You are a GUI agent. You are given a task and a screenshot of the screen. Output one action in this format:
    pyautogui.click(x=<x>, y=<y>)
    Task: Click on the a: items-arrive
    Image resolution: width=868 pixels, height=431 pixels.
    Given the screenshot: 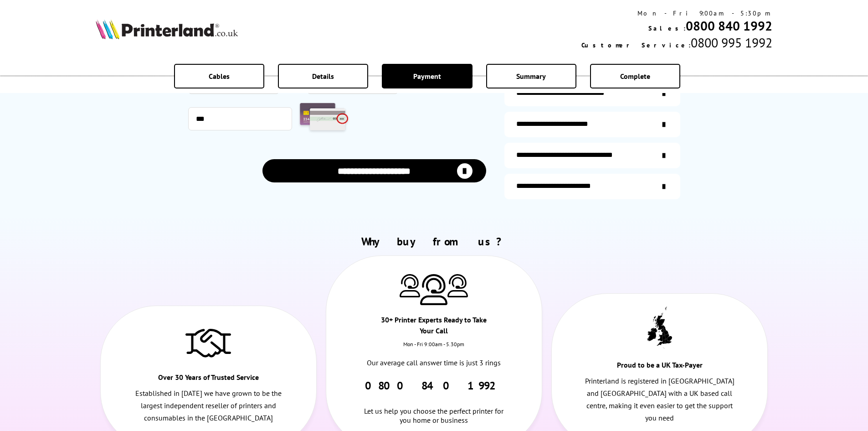 What is the action you would take?
    pyautogui.click(x=593, y=124)
    